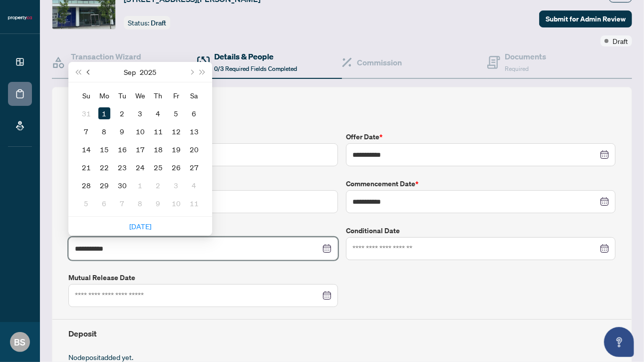 Image resolution: width=644 pixels, height=362 pixels. What do you see at coordinates (87, 203) in the screenshot?
I see `td: 2025-10-05` at bounding box center [87, 203].